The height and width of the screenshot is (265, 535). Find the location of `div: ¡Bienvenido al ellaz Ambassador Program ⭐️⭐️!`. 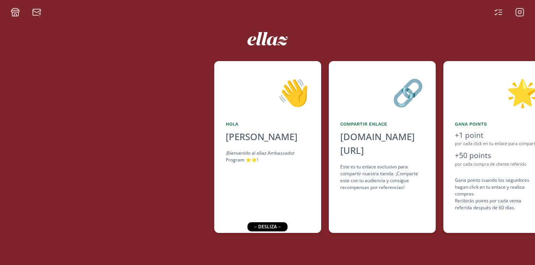

div: ¡Bienvenido al ellaz Ambassador Program ⭐️⭐️! is located at coordinates (268, 157).